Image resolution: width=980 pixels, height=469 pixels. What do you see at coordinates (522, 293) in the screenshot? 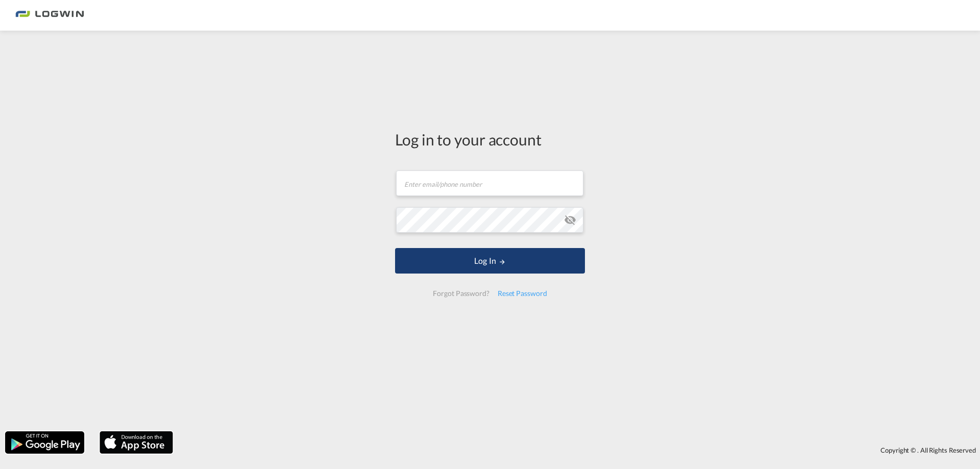
I see `div: Reset Password` at bounding box center [522, 293].